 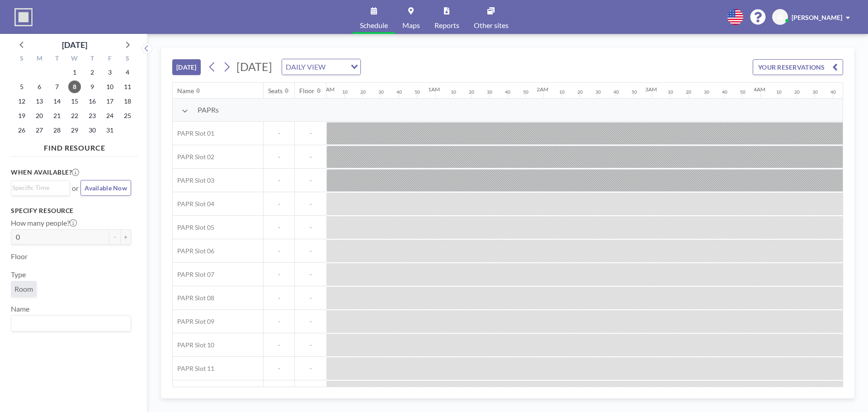 I want to click on span: Saturday, October 11, 2025, so click(x=127, y=86).